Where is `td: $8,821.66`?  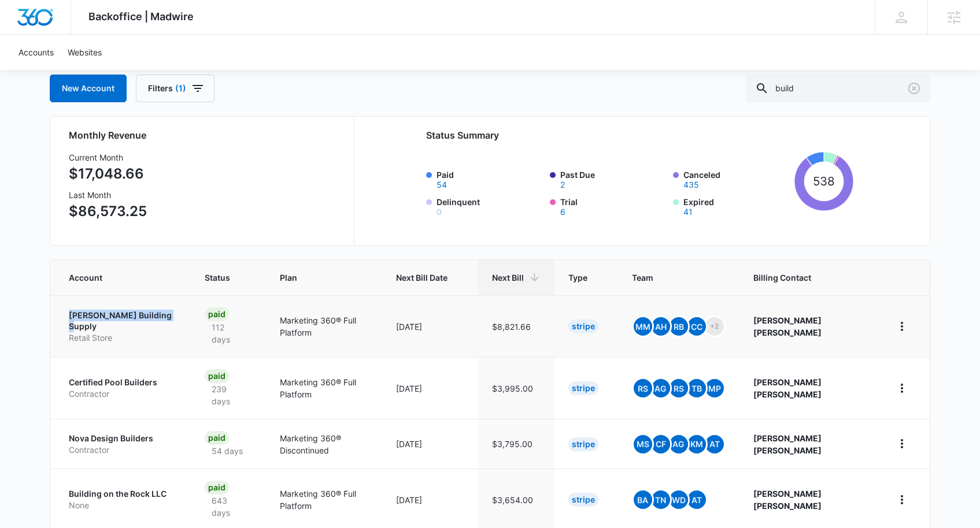
td: $8,821.66 is located at coordinates (516, 326).